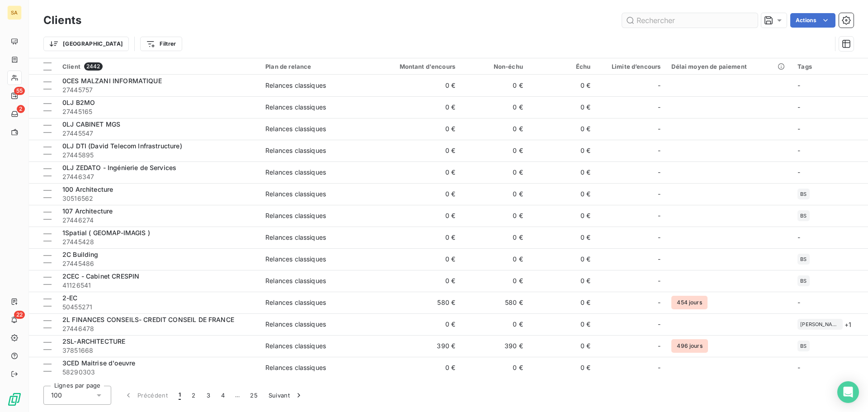  I want to click on div: Open Intercom Messenger, so click(848, 392).